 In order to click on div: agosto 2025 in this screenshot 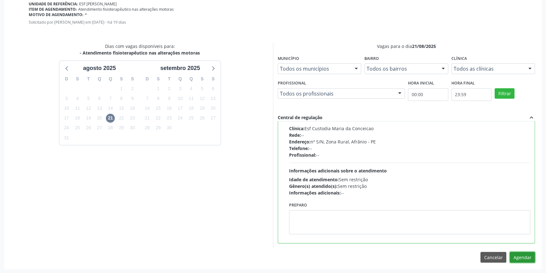, I will do `click(99, 68)`.